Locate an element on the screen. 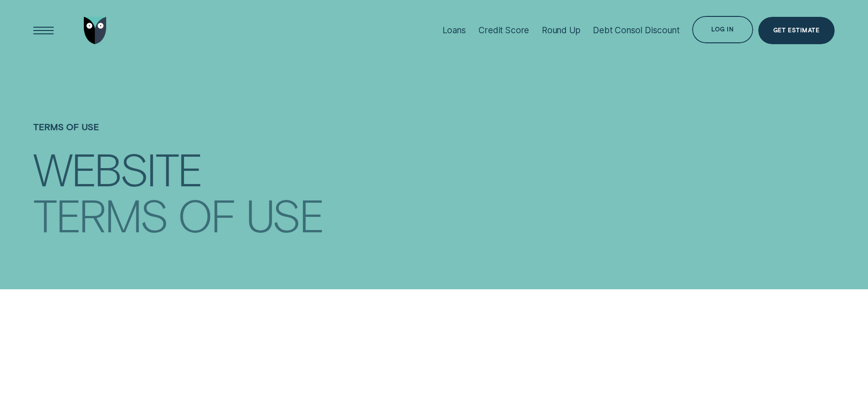  h4: Terms of Use is located at coordinates (434, 133).